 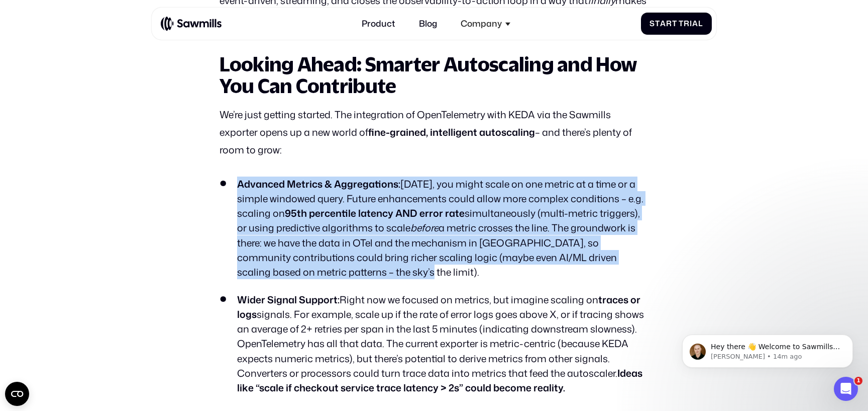 I want to click on strong: 95th percentile latency AND error rate, so click(x=375, y=213).